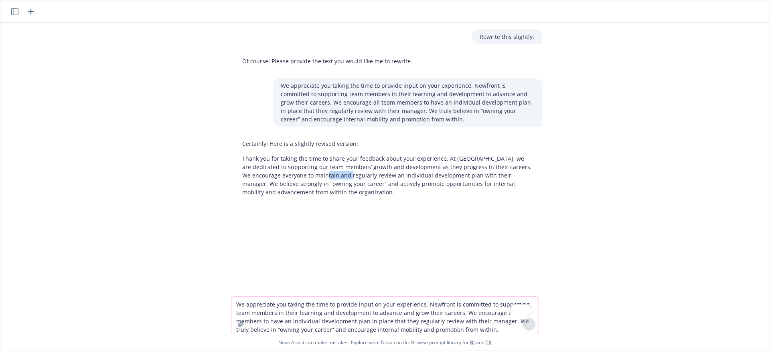 Image resolution: width=770 pixels, height=351 pixels. Describe the element at coordinates (472, 342) in the screenshot. I see `a: BI` at that location.